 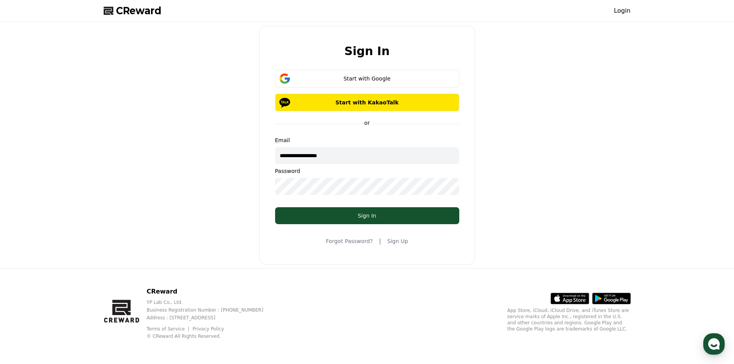 What do you see at coordinates (367, 79) in the screenshot?
I see `div: Start with Google` at bounding box center [367, 79].